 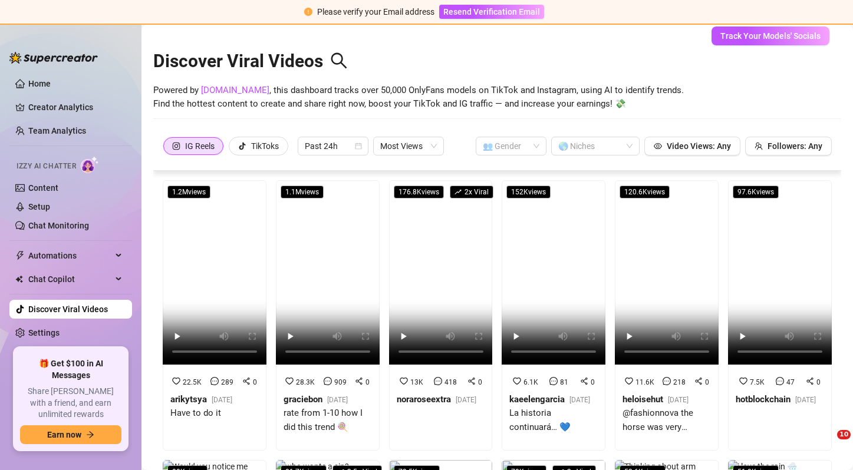 What do you see at coordinates (492, 12) in the screenshot?
I see `button: Resend Verification Email` at bounding box center [492, 12].